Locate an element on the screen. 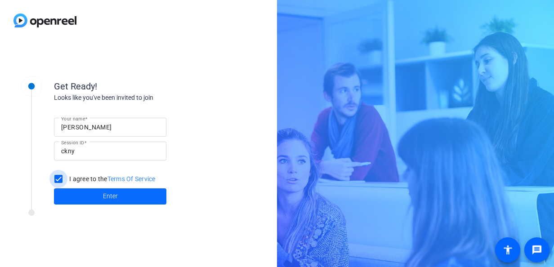 This screenshot has height=267, width=554. mat-label: Your name is located at coordinates (73, 119).